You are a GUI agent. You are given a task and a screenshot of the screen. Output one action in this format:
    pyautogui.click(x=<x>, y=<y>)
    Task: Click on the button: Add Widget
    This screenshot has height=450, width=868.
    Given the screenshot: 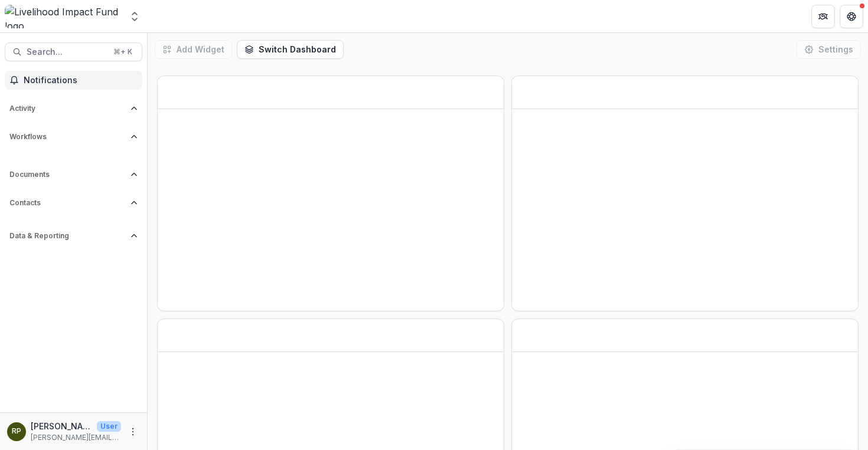 What is the action you would take?
    pyautogui.click(x=193, y=49)
    